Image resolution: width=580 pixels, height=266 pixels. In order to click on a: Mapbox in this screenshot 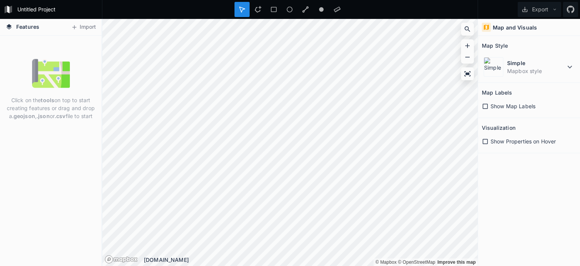, I will do `click(386, 262)`.